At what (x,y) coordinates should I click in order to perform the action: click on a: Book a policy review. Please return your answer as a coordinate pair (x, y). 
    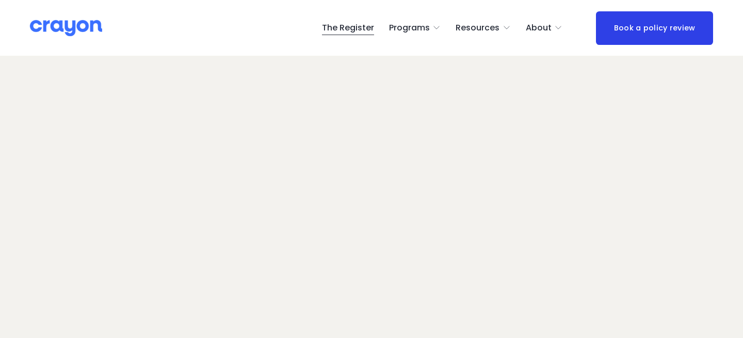
    Looking at the image, I should click on (655, 28).